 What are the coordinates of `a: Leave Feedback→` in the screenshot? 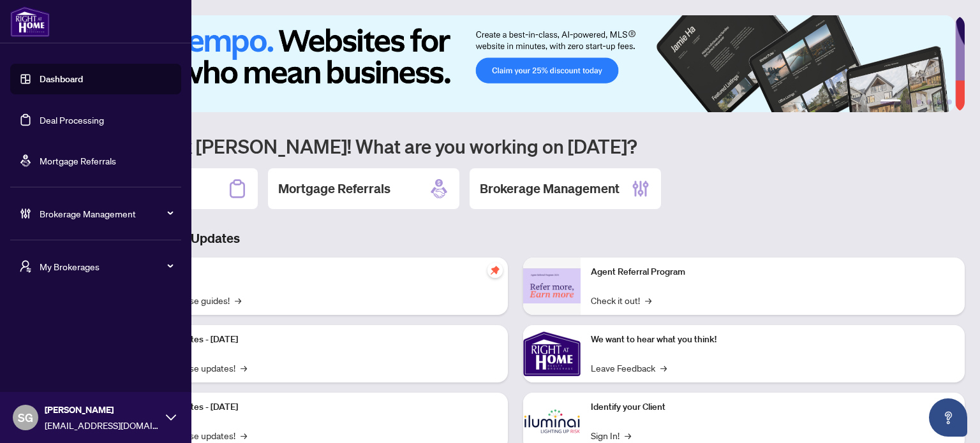 It's located at (628, 368).